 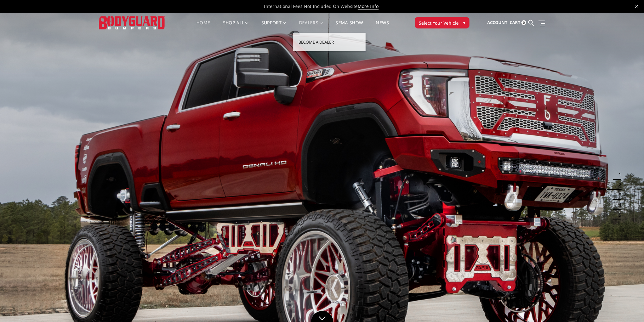 What do you see at coordinates (274, 27) in the screenshot?
I see `a: Support` at bounding box center [274, 27].